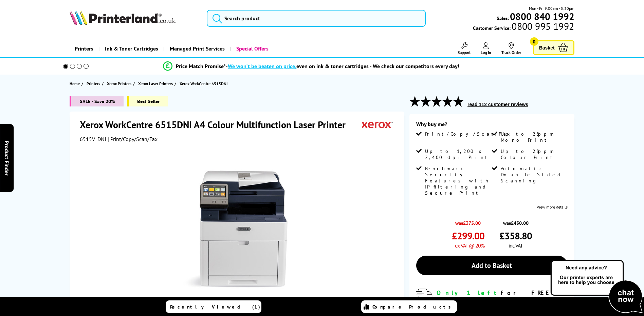 This screenshot has height=316, width=644. Describe the element at coordinates (343, 66) in the screenshot. I see `div: - even on ink & toner cartridges - We check our competitors every day!` at that location.